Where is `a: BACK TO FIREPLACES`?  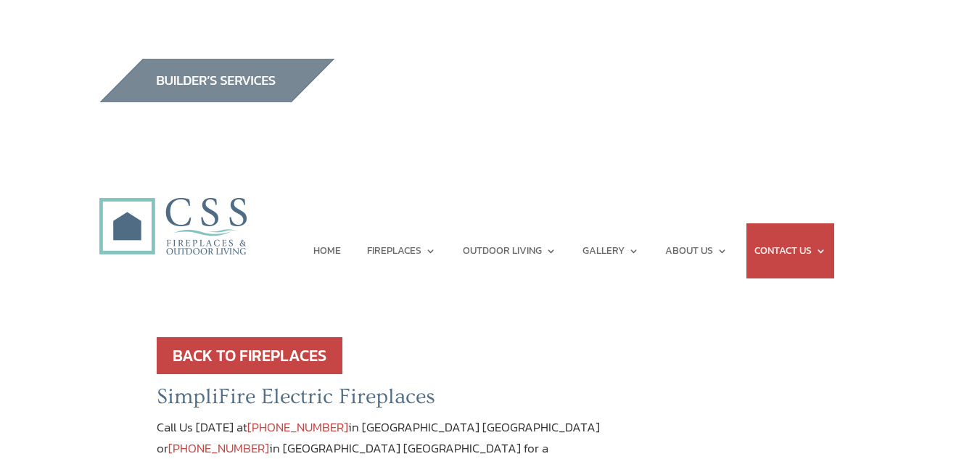
a: BACK TO FIREPLACES is located at coordinates (249, 355).